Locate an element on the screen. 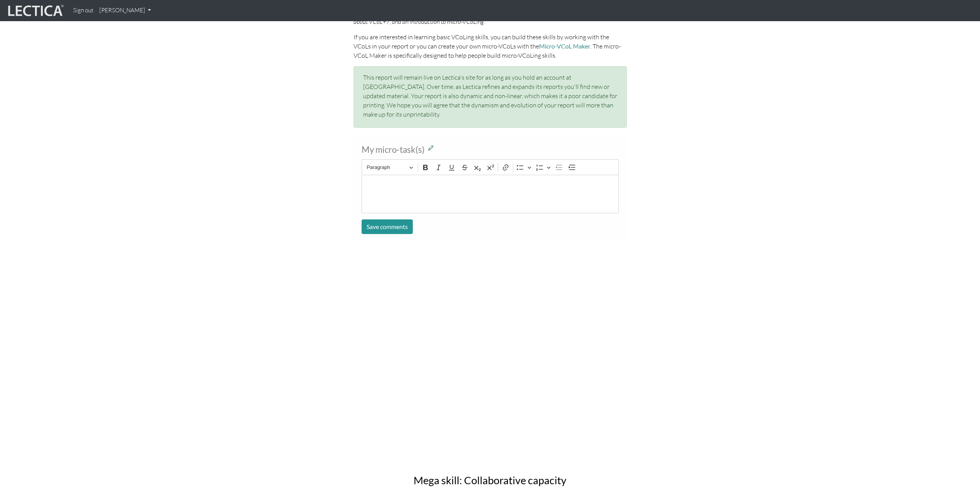 This screenshot has width=980, height=490. h2: Mega skill: Collaborative capacity is located at coordinates (490, 480).